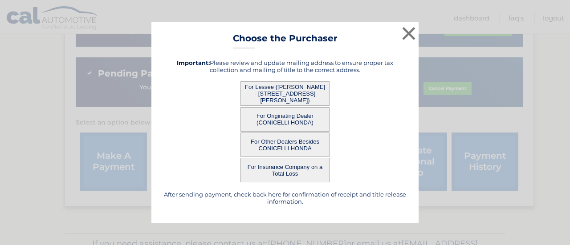  What do you see at coordinates (285, 145) in the screenshot?
I see `button: For Other Dealers Besides CONICELLI HONDA` at bounding box center [285, 145].